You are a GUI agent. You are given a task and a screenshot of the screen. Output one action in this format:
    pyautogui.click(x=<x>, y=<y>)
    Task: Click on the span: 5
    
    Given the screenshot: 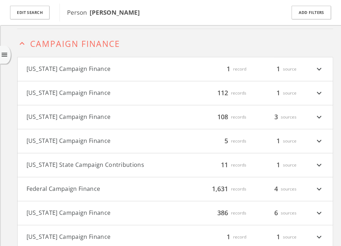 What is the action you would take?
    pyautogui.click(x=226, y=141)
    